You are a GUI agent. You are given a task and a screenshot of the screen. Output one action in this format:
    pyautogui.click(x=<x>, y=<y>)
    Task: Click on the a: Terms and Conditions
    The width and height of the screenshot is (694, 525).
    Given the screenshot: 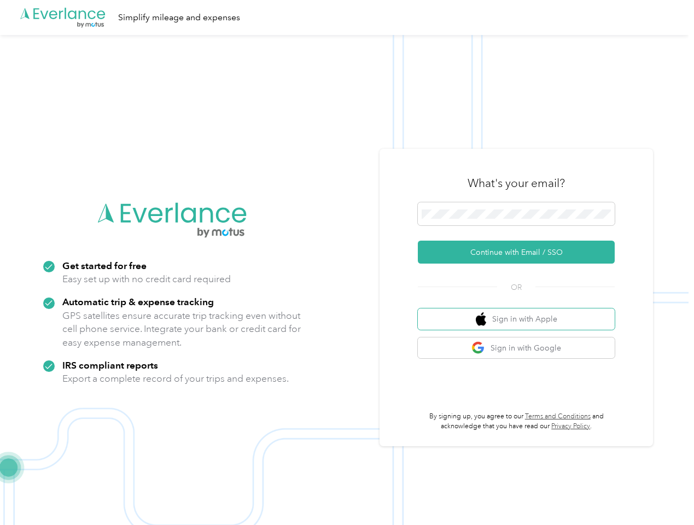 What is the action you would take?
    pyautogui.click(x=558, y=416)
    